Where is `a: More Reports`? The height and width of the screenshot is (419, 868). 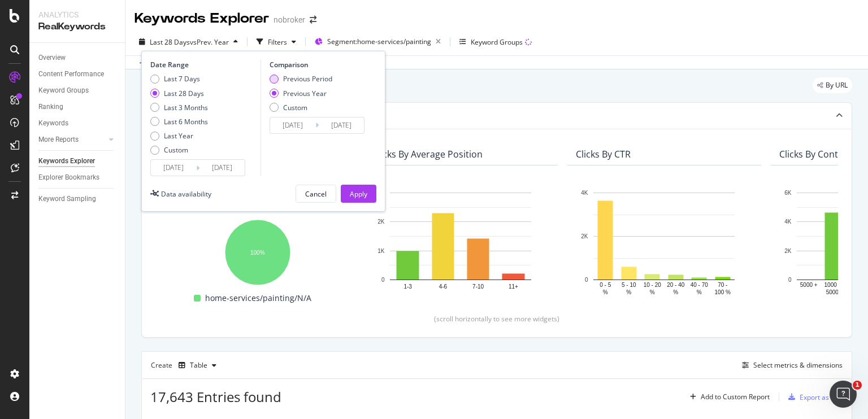
a: More Reports is located at coordinates (72, 139).